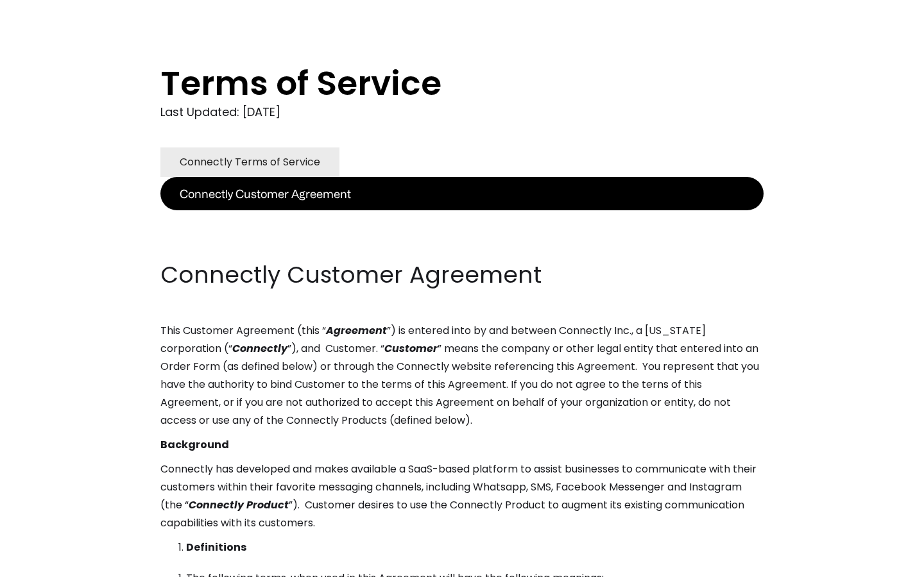  I want to click on aside: Language selected: English, so click(45, 563).